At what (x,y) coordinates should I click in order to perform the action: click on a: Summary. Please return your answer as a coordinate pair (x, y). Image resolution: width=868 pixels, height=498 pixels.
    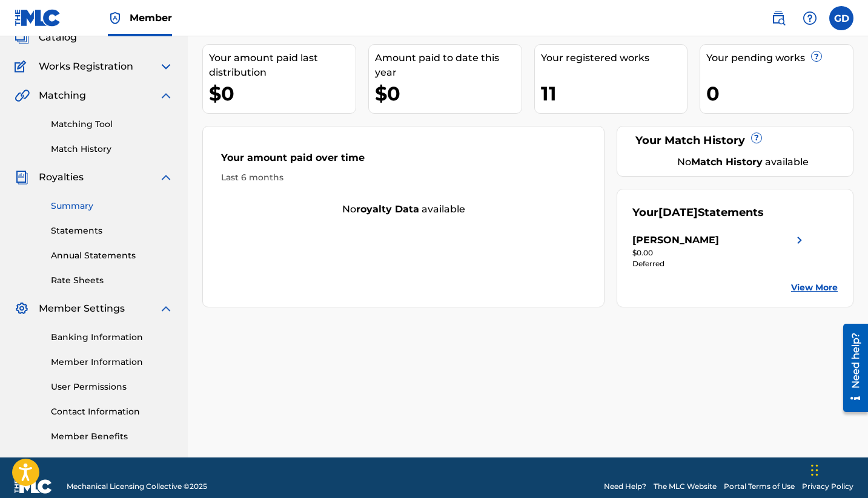
    Looking at the image, I should click on (112, 206).